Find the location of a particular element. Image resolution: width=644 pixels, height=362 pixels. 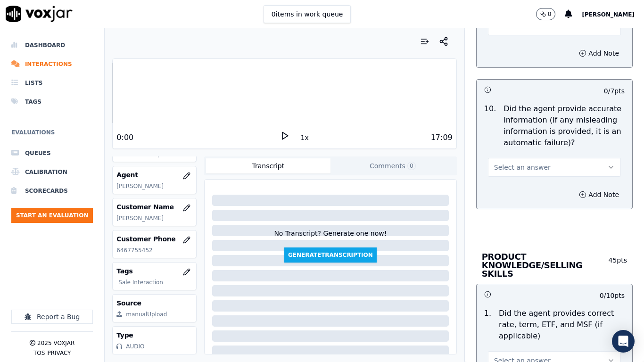

div: 0:00 is located at coordinates (125, 137).